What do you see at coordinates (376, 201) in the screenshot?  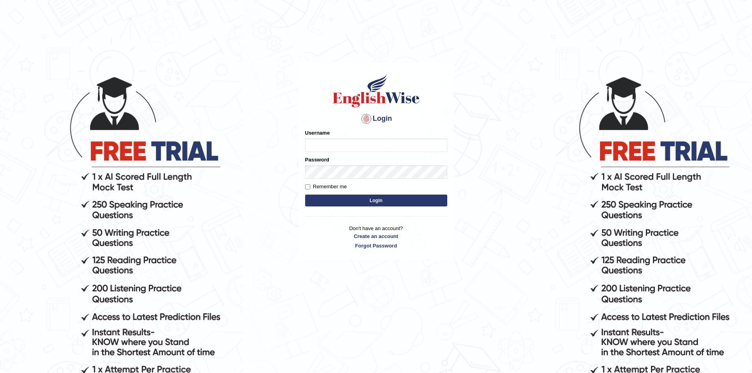 I see `button: Login` at bounding box center [376, 201].